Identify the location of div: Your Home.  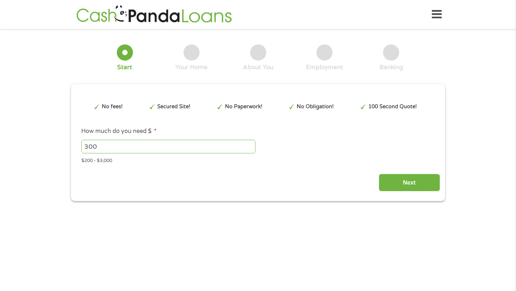
(191, 67).